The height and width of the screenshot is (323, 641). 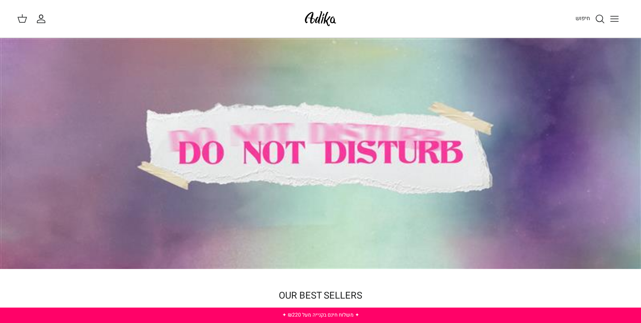 What do you see at coordinates (583, 18) in the screenshot?
I see `span: חיפוש` at bounding box center [583, 18].